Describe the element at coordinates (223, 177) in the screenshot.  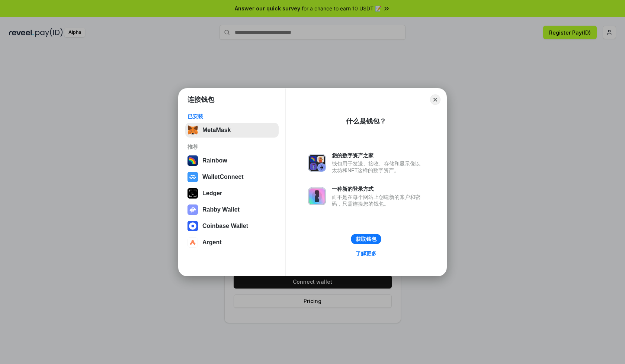
I see `div: WalletConnect` at that location.